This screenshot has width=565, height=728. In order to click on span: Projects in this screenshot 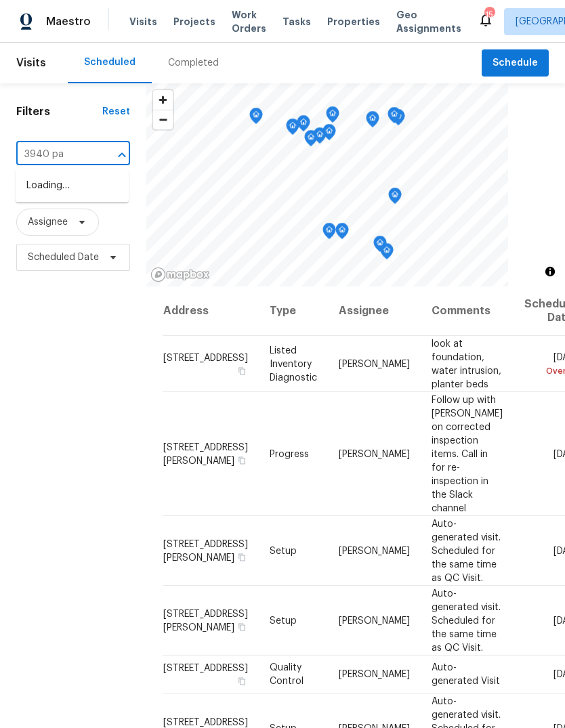, I will do `click(194, 21)`.